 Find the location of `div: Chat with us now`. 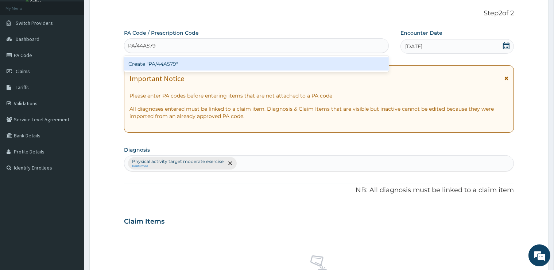

div: Chat with us now is located at coordinates (80, 46).